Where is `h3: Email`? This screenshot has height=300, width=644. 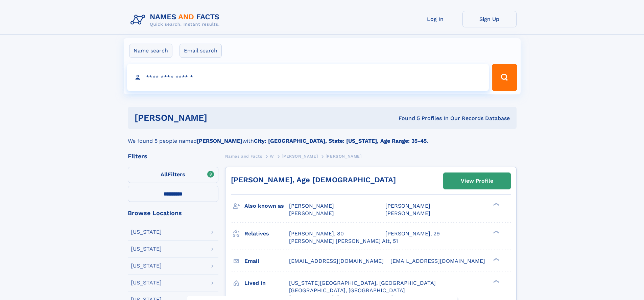
h3: Email is located at coordinates (267, 261).